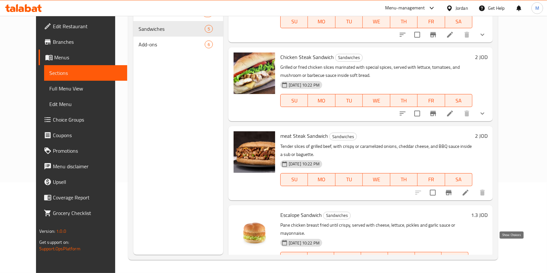 The width and height of the screenshot is (547, 273). Describe the element at coordinates (479, 215) in the screenshot. I see `h6: 1.3 JOD` at that location.